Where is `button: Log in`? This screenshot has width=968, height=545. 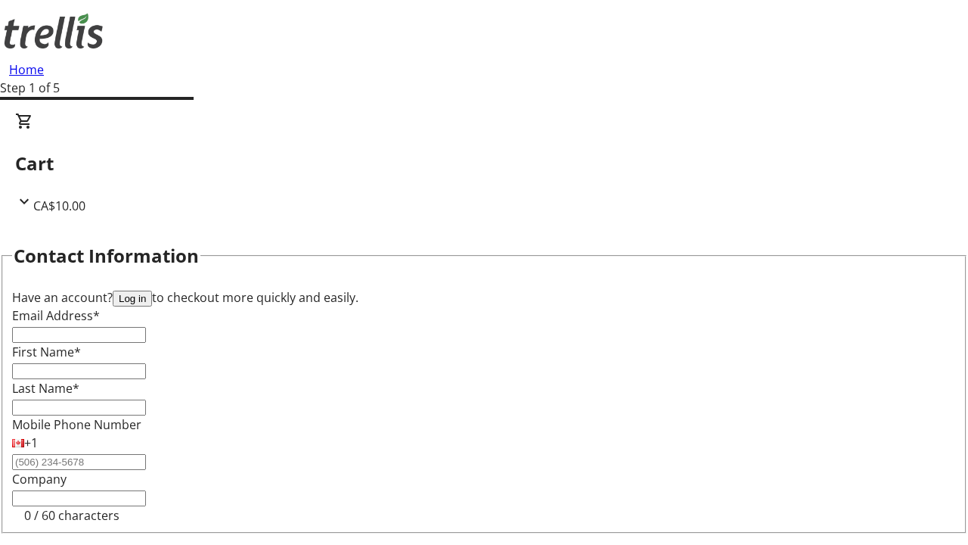
button: Log in is located at coordinates (132, 298).